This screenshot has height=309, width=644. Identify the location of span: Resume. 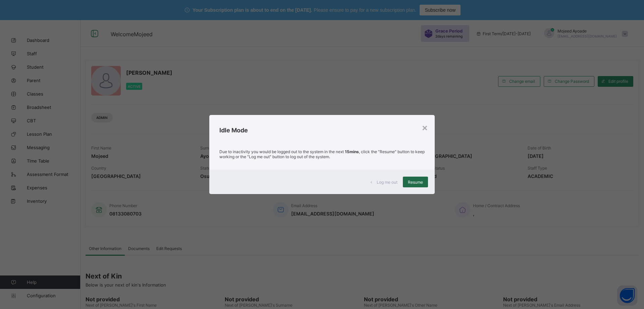
(415, 182).